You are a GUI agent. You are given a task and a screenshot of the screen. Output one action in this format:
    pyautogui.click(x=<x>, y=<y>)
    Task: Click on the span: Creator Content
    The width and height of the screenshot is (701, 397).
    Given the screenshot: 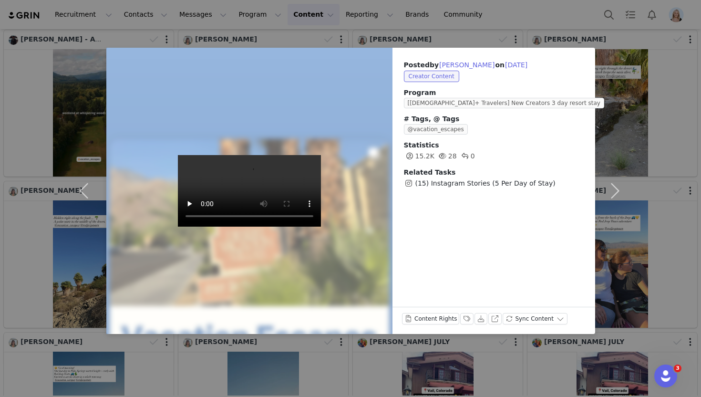 What is the action you would take?
    pyautogui.click(x=431, y=76)
    